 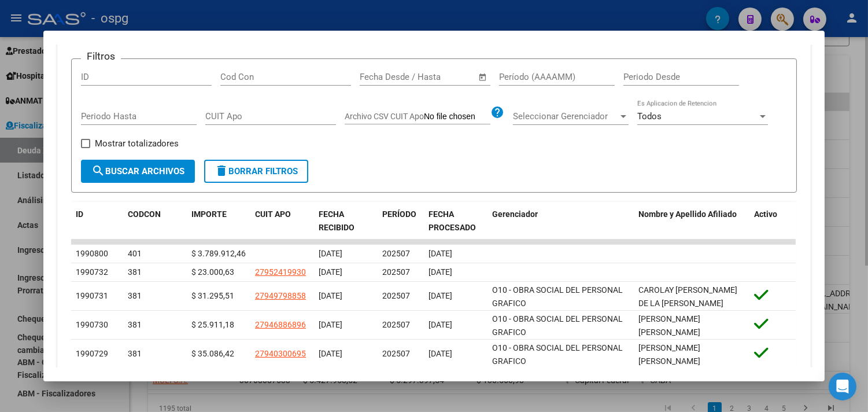 I want to click on span: 401, so click(x=135, y=254).